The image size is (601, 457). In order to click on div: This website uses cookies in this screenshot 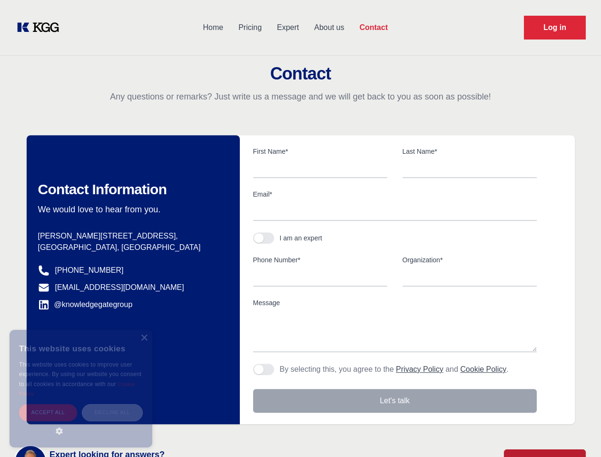, I will do `click(81, 349)`.